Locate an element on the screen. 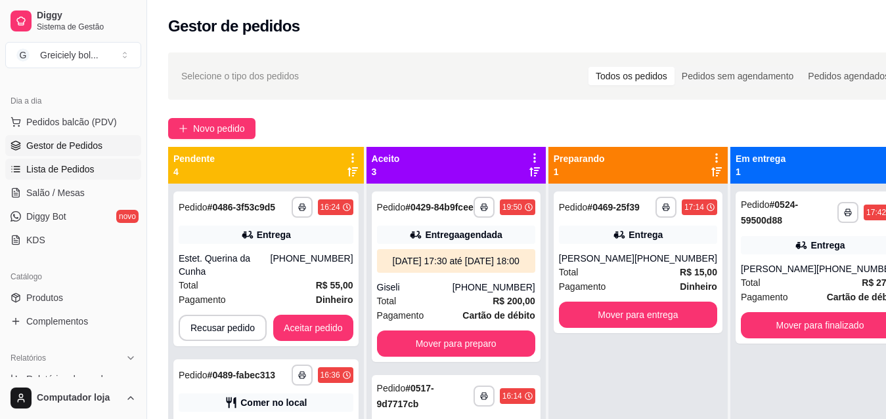  span: Lista de Pedidos is located at coordinates (60, 169).